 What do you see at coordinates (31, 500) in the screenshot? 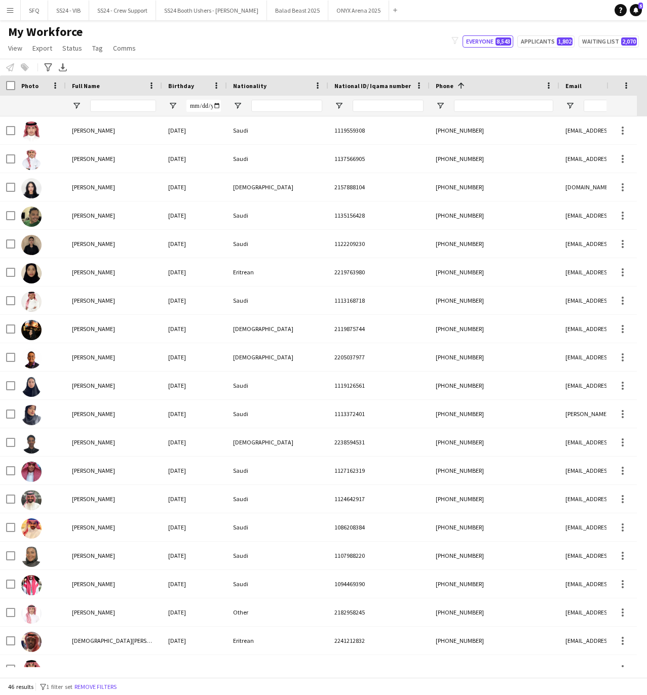
I see `img: Faisal Alsharbini` at bounding box center [31, 500].